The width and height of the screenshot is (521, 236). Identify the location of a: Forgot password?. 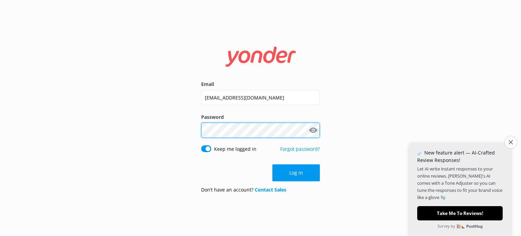
(300, 149).